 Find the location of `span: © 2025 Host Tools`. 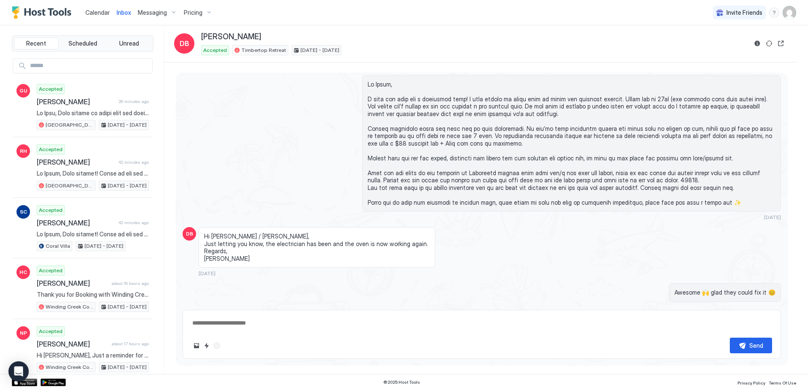

span: © 2025 Host Tools is located at coordinates (401, 382).